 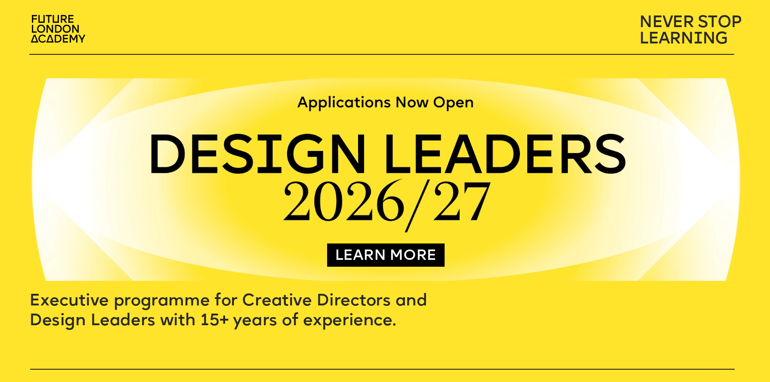 What do you see at coordinates (386, 256) in the screenshot?
I see `a: LEARN MORE` at bounding box center [386, 256].